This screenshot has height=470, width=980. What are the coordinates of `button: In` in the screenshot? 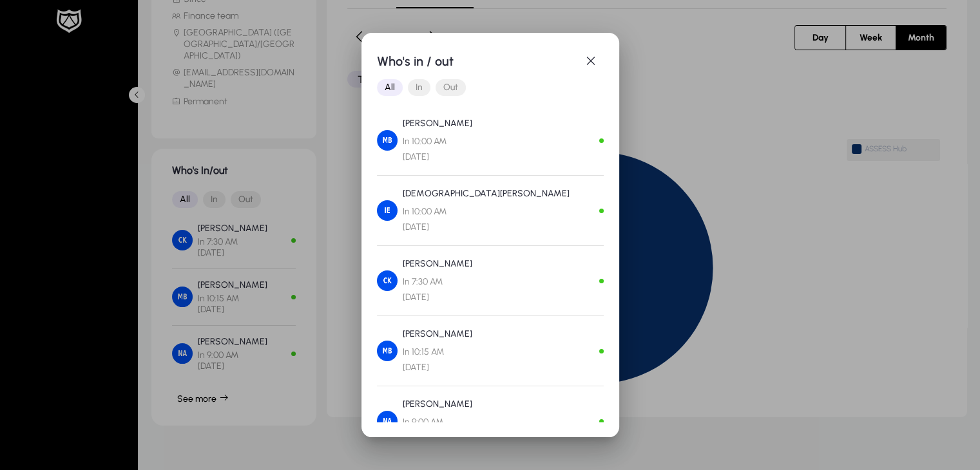 It's located at (419, 88).